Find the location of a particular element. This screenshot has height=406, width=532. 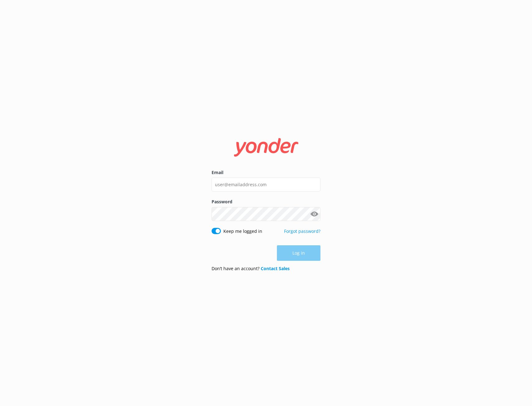

a: Forgot password? is located at coordinates (302, 232).